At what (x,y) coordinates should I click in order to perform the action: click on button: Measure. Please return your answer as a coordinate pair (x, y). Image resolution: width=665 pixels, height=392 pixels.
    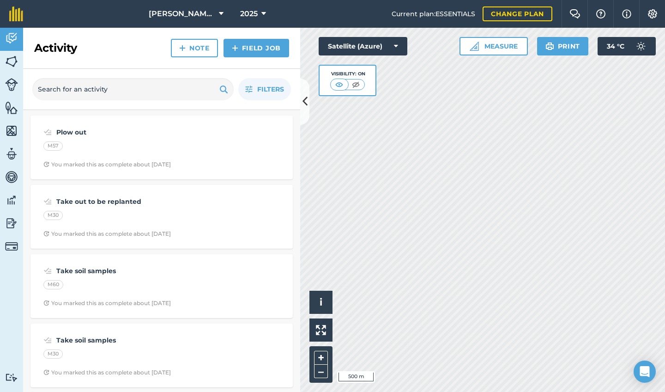
    Looking at the image, I should click on (494, 46).